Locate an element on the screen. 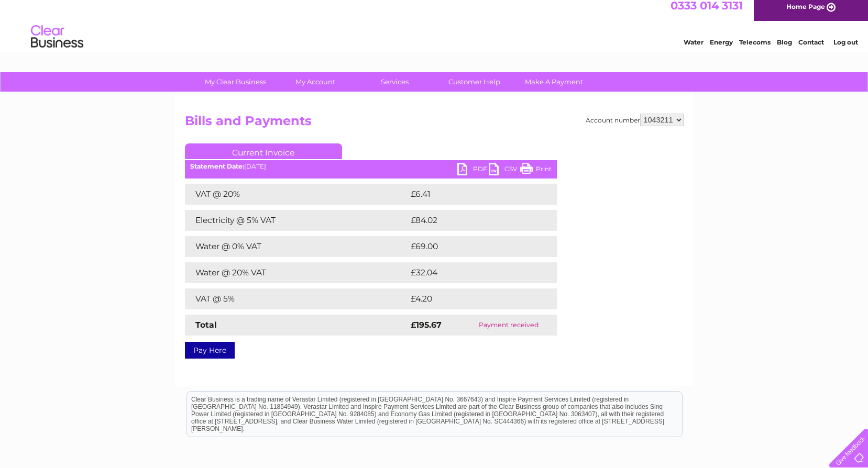  a: My Clear Business is located at coordinates (235, 82).